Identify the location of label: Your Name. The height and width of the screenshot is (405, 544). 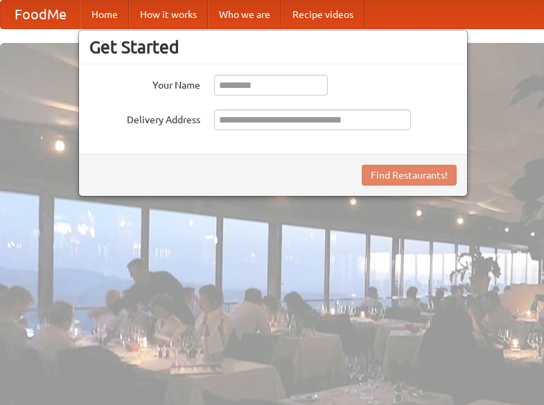
(145, 83).